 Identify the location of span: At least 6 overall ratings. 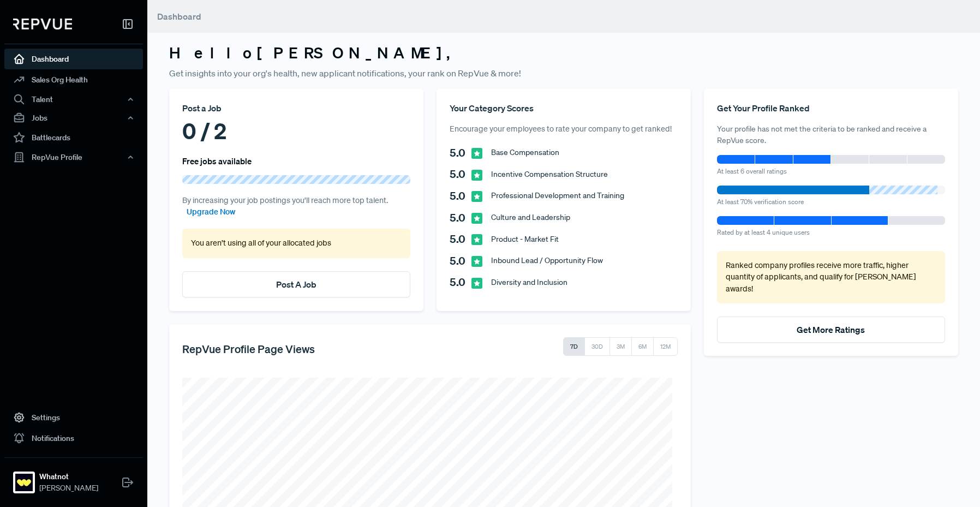
(752, 171).